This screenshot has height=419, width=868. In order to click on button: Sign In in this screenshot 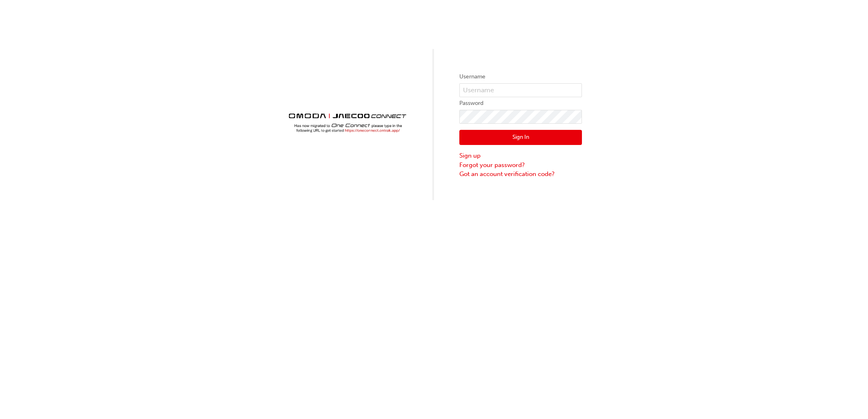, I will do `click(521, 138)`.